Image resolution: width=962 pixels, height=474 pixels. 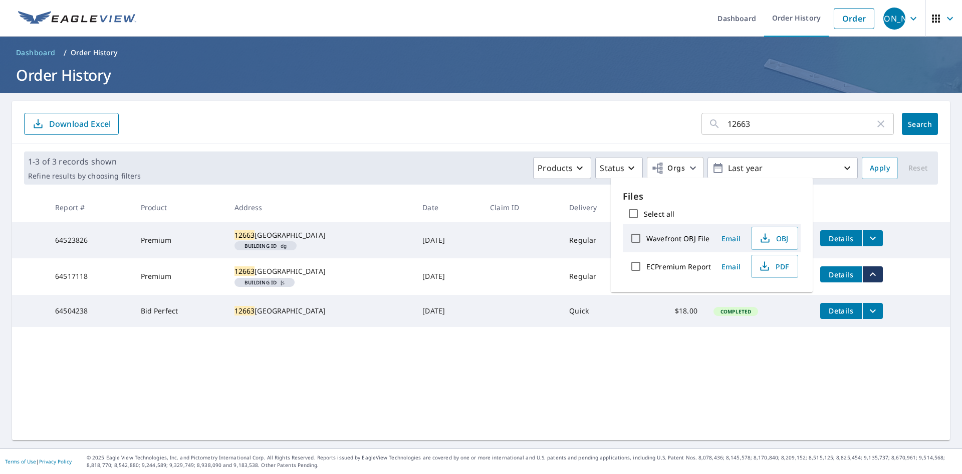 I want to click on td: Bid Perfect, so click(x=179, y=311).